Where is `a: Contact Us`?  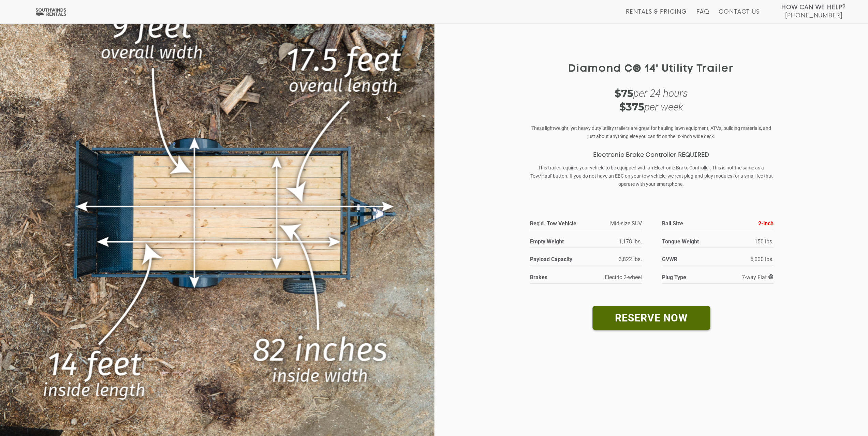
a: Contact Us is located at coordinates (739, 16).